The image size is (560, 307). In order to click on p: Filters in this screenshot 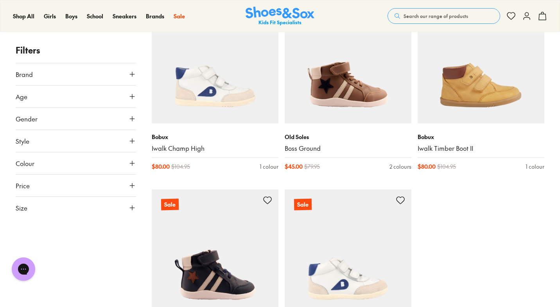, I will do `click(76, 50)`.